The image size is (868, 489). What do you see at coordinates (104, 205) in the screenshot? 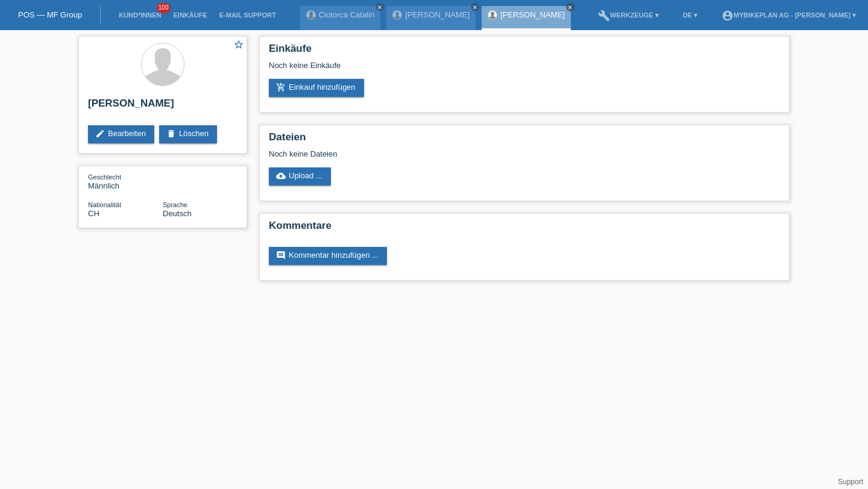
I see `span: Nationalität` at bounding box center [104, 205].